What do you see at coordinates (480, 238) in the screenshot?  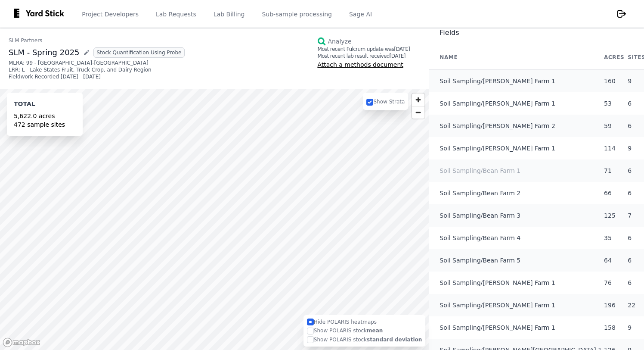 I see `a: Soil Sampling/Bean Farm 4` at bounding box center [480, 238].